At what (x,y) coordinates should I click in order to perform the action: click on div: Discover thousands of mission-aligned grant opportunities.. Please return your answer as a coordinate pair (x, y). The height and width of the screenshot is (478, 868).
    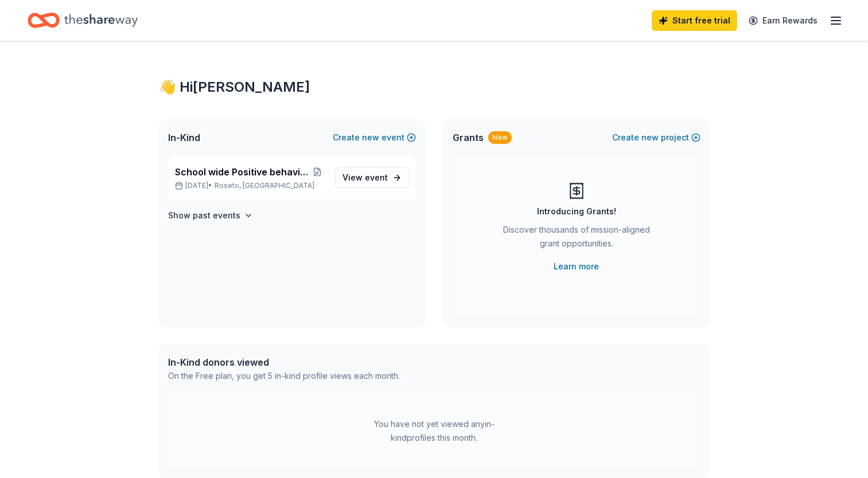
    Looking at the image, I should click on (577, 239).